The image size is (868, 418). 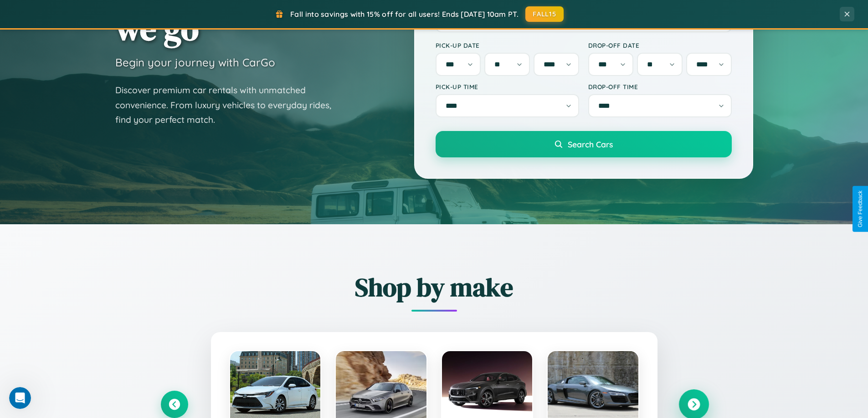 What do you see at coordinates (434, 287) in the screenshot?
I see `h2: Shop by make` at bounding box center [434, 287].